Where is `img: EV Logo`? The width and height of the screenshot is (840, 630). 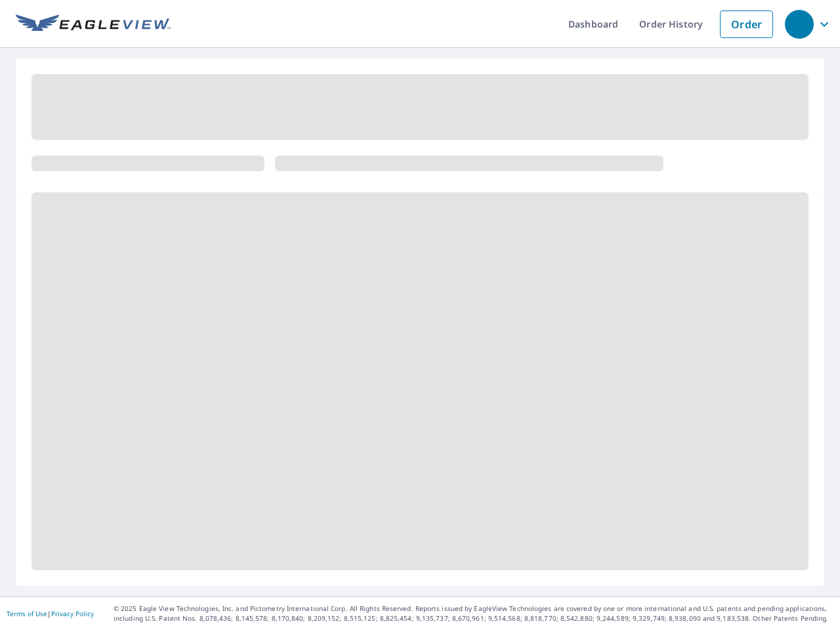 img: EV Logo is located at coordinates (94, 24).